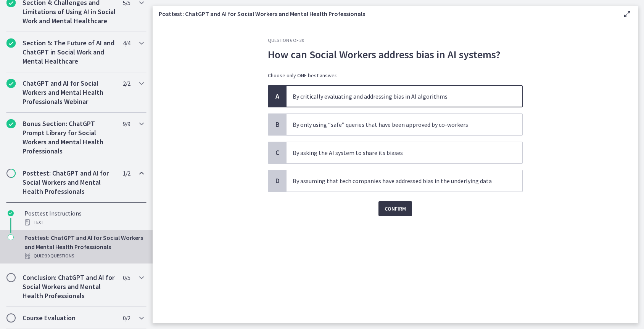 The height and width of the screenshot is (329, 644). What do you see at coordinates (69, 92) in the screenshot?
I see `h2: ChatGPT and AI for Social Workers and Mental Health Professionals Webinar` at bounding box center [69, 92].